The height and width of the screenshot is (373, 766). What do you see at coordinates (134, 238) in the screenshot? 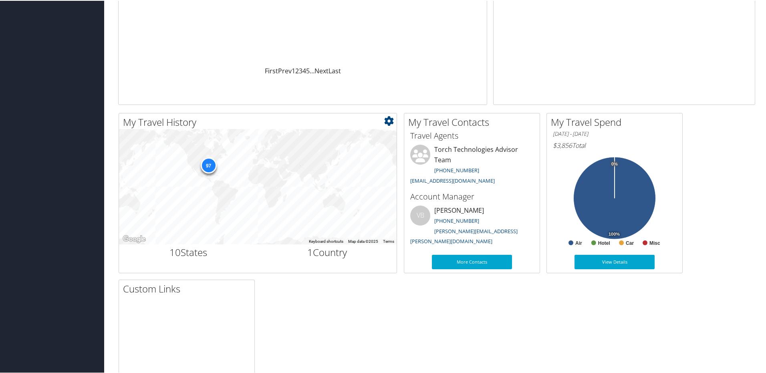
I see `a: Open this area in Google Maps (opens a new window)` at bounding box center [134, 238].